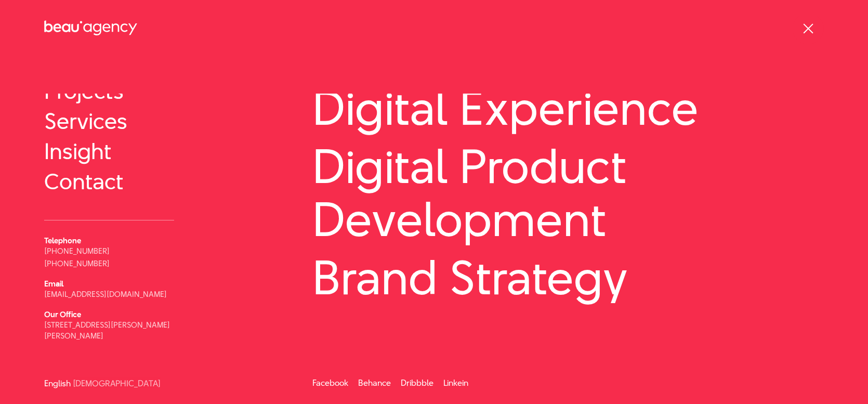  What do you see at coordinates (568, 278) in the screenshot?
I see `a: Brand Strategy` at bounding box center [568, 278].